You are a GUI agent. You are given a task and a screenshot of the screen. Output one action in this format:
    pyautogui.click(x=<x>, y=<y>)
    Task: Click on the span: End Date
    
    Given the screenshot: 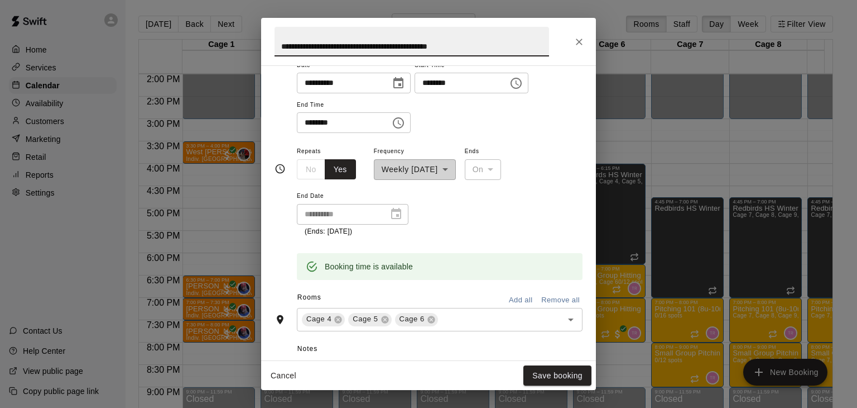 What is the action you would take?
    pyautogui.click(x=353, y=196)
    